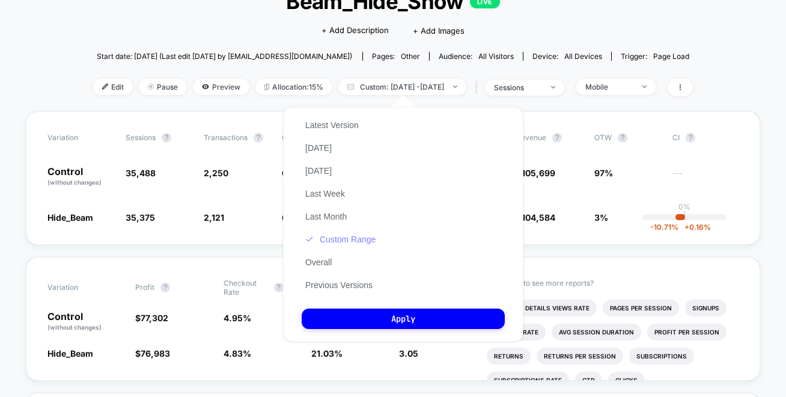  Describe the element at coordinates (396, 56) in the screenshot. I see `div: Pages:` at that location.